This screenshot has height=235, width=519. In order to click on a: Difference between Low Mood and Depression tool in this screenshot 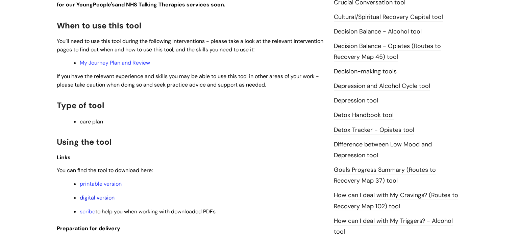, I will do `click(383, 150)`.